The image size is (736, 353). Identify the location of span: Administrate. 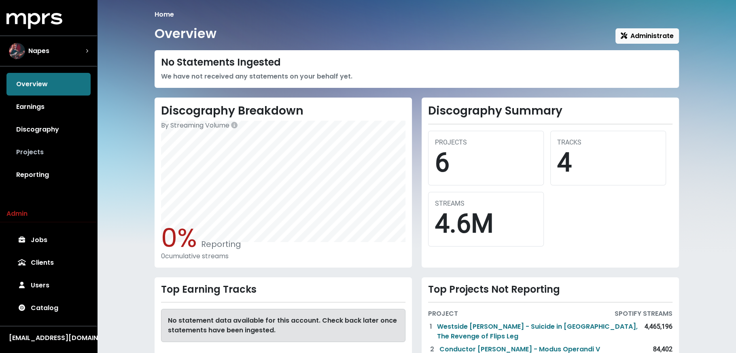
(647, 36).